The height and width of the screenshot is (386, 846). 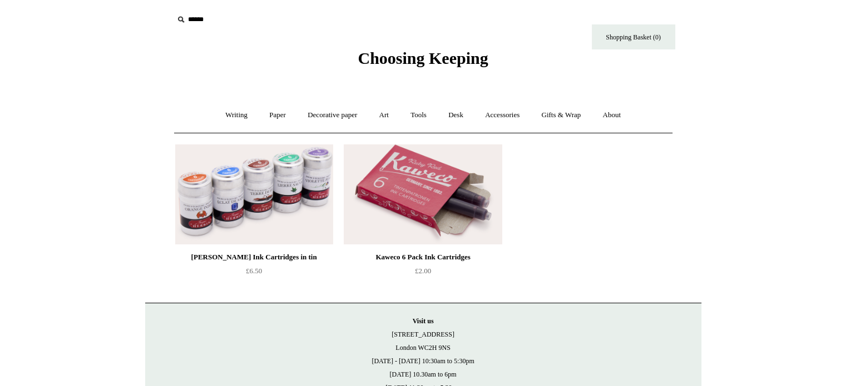 I want to click on span: £2.00, so click(x=423, y=271).